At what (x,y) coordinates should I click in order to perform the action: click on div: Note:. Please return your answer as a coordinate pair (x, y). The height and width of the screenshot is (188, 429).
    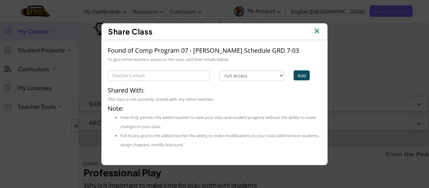
    Looking at the image, I should click on (215, 127).